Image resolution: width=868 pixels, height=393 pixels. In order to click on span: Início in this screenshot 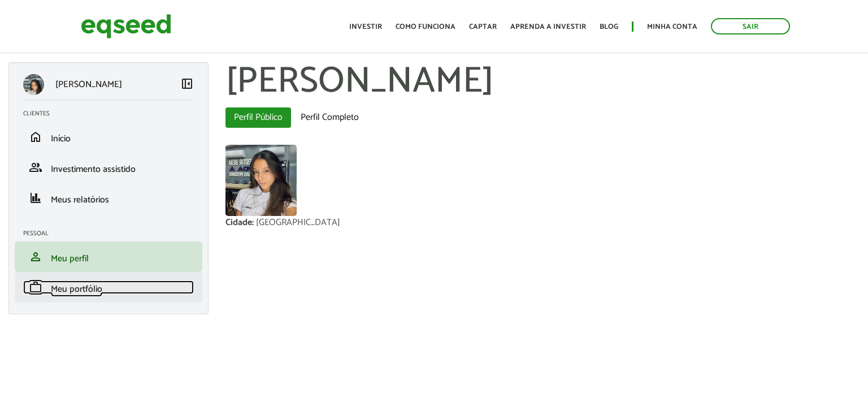, I will do `click(60, 138)`.